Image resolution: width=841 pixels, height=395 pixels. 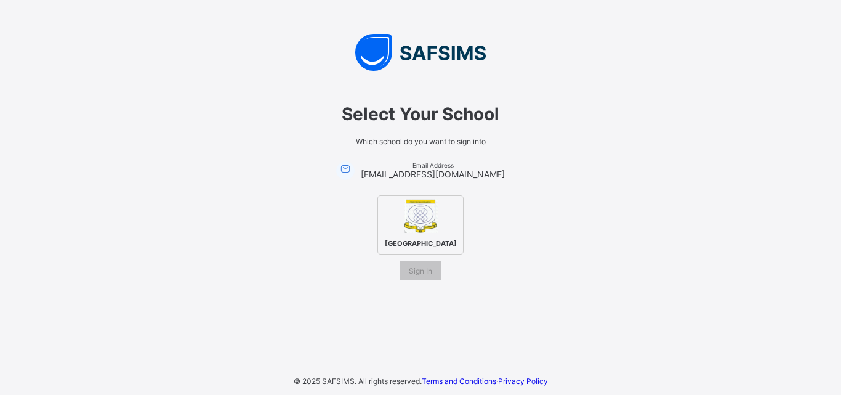 I want to click on span: © 2025 SAFSIMS. All rights reserved., so click(x=358, y=381).